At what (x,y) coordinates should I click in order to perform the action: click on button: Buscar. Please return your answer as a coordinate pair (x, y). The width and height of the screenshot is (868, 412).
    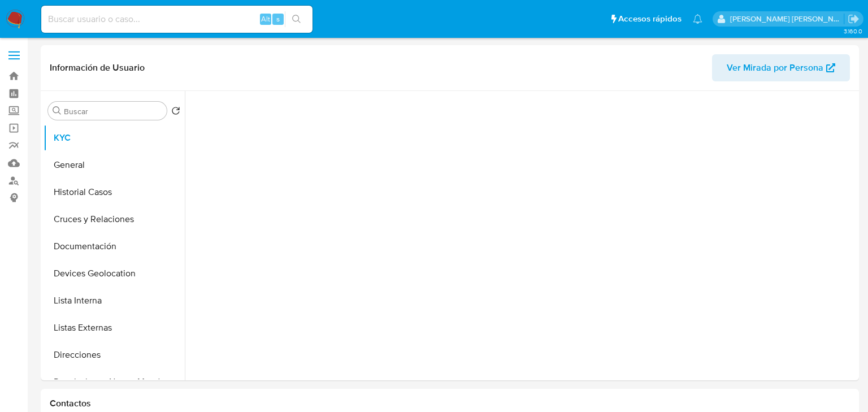
    Looking at the image, I should click on (57, 111).